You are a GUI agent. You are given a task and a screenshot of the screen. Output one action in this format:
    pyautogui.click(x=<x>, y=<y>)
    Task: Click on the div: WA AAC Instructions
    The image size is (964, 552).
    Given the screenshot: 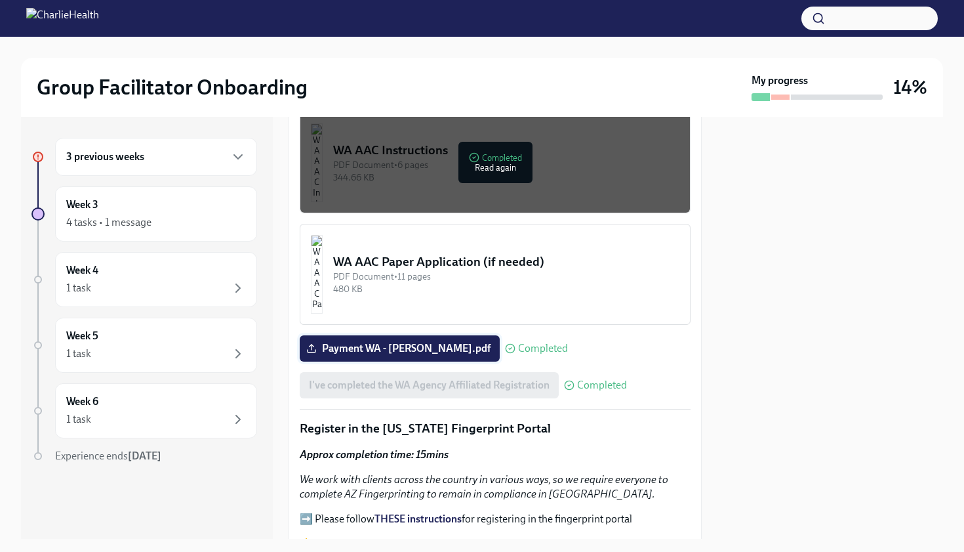 What is the action you would take?
    pyautogui.click(x=506, y=150)
    